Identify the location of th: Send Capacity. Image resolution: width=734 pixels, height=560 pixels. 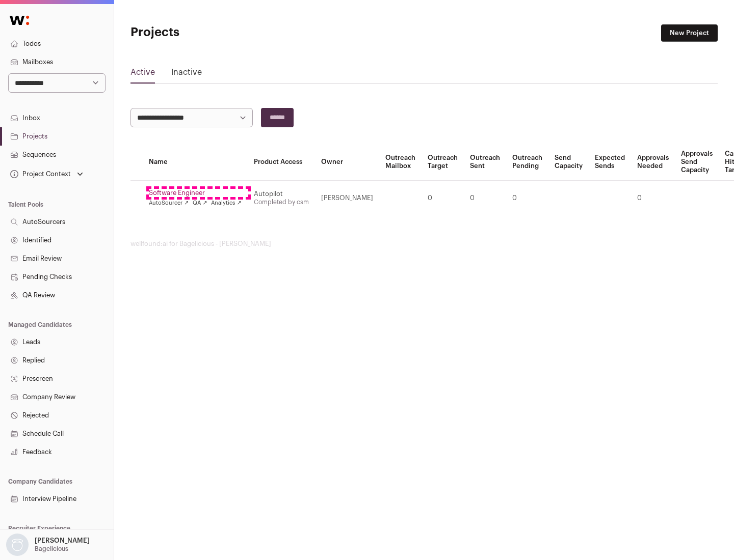
(568, 162).